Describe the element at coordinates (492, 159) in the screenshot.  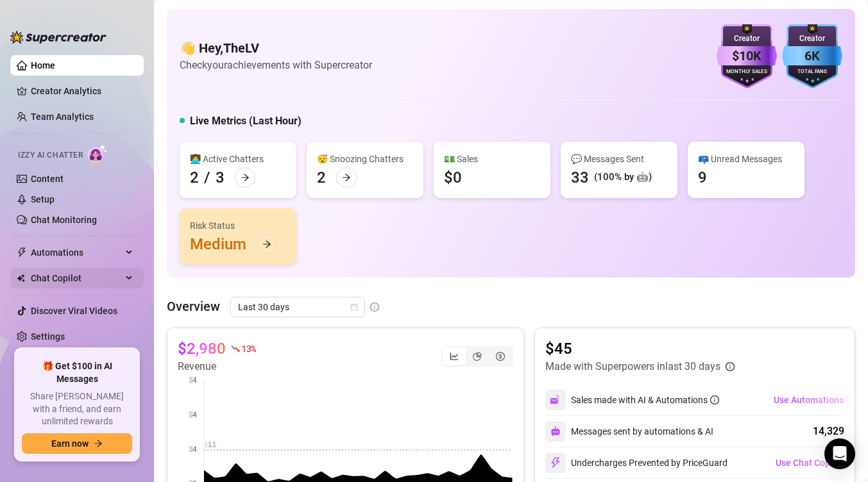
I see `div: 💵 Sales` at that location.